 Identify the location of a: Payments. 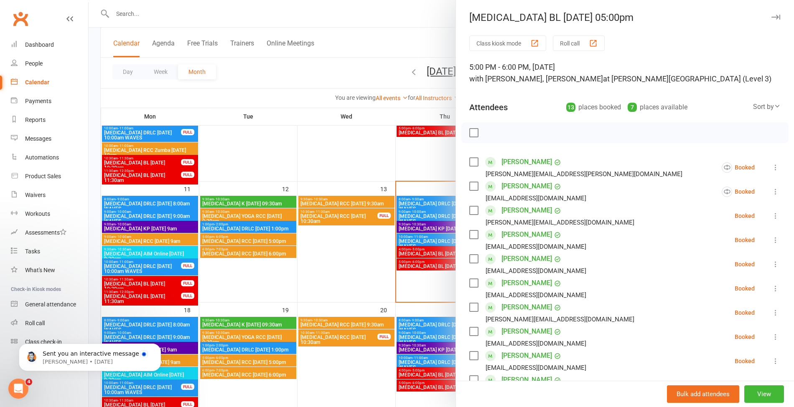
(49, 101).